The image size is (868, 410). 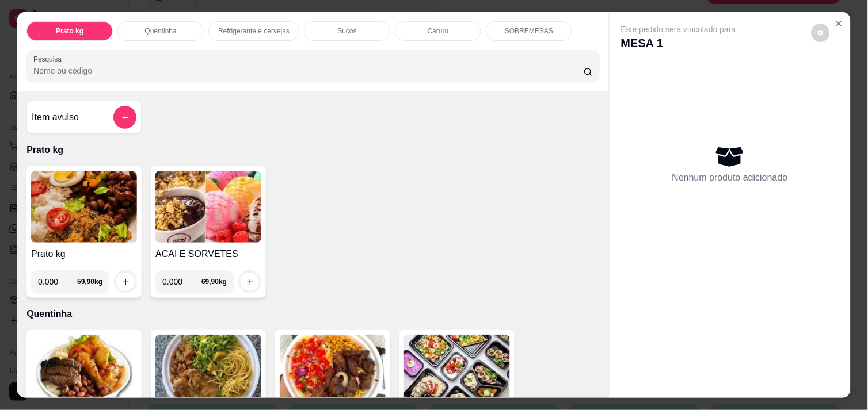 What do you see at coordinates (50, 59) in the screenshot?
I see `label: Pesquisa` at bounding box center [50, 59].